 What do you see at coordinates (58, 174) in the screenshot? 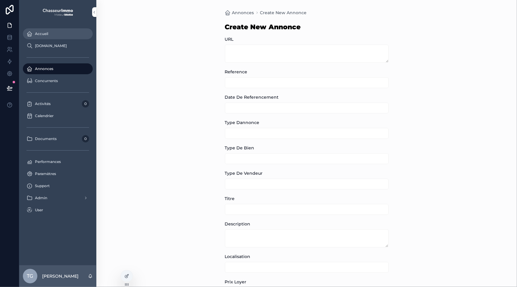
I see `a: Paramètres` at bounding box center [58, 174].